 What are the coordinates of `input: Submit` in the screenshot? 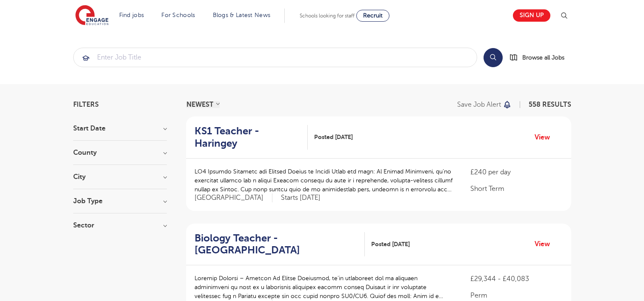 It's located at (275, 58).